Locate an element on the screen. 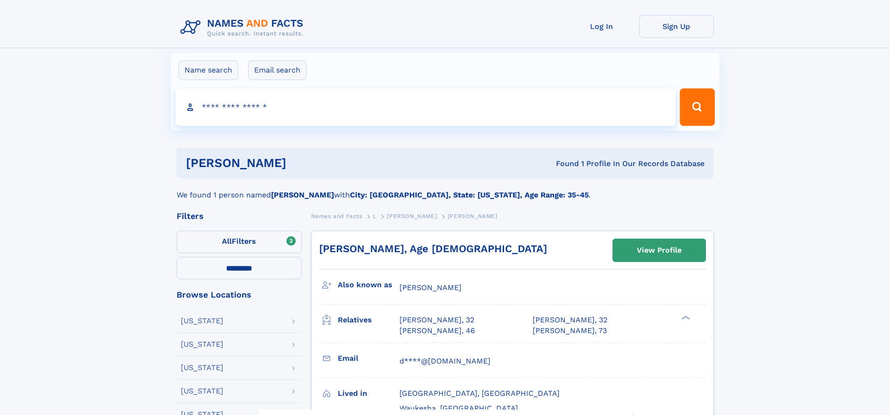 This screenshot has width=890, height=415. a: Sign Up is located at coordinates (677, 26).